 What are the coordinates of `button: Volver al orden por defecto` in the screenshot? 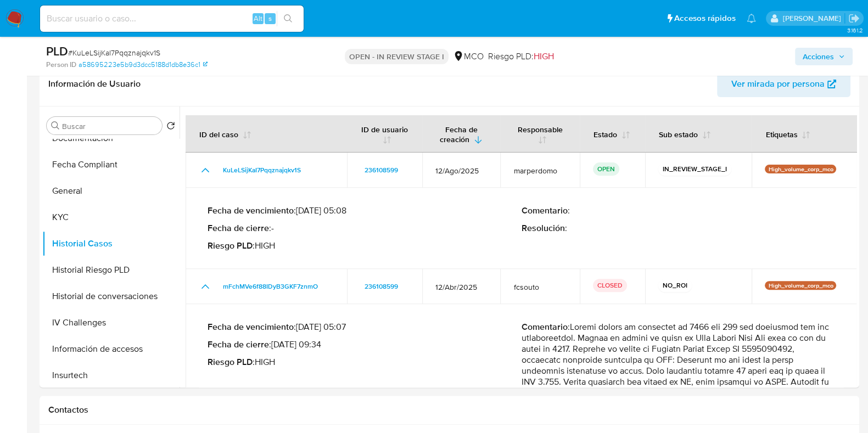 It's located at (171, 127).